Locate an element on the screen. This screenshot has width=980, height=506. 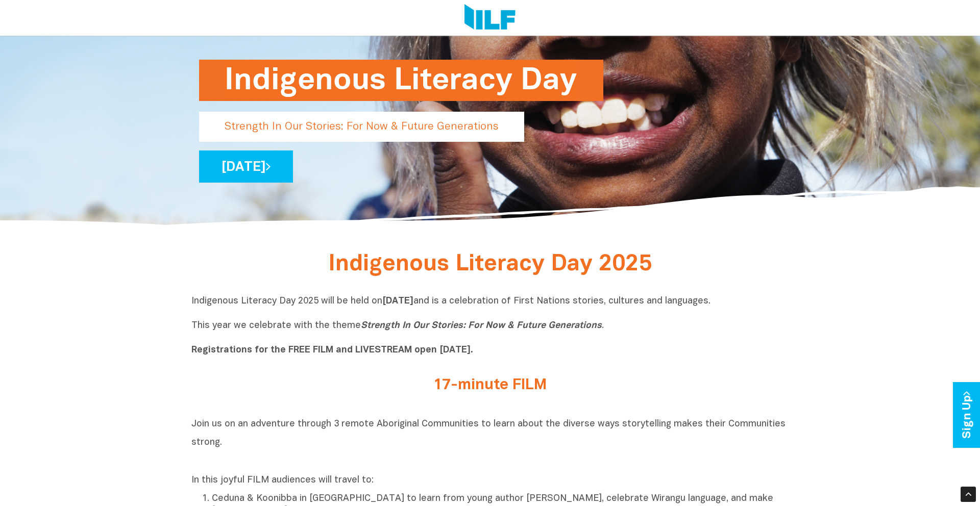
span: Join us on an adventure through 3 remote Aboriginal Communities to learn about the diverse ways s... is located at coordinates (488, 434).